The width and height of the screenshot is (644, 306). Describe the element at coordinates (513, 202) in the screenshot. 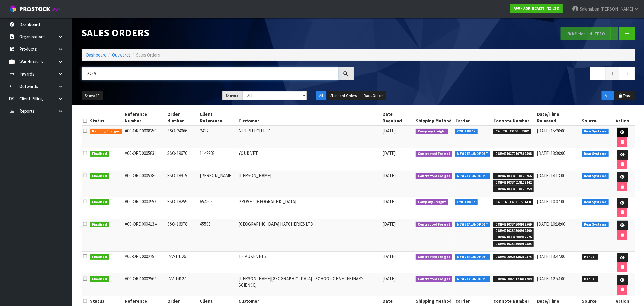

I see `span: CWL TRUCK DELIVERED` at that location.